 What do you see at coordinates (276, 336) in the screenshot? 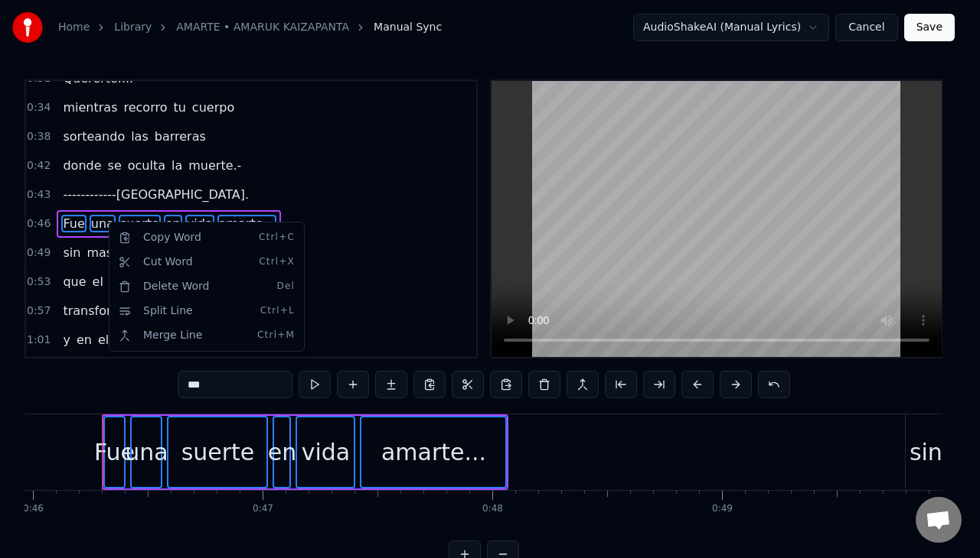
I see `span: Ctrl+M` at bounding box center [276, 336].